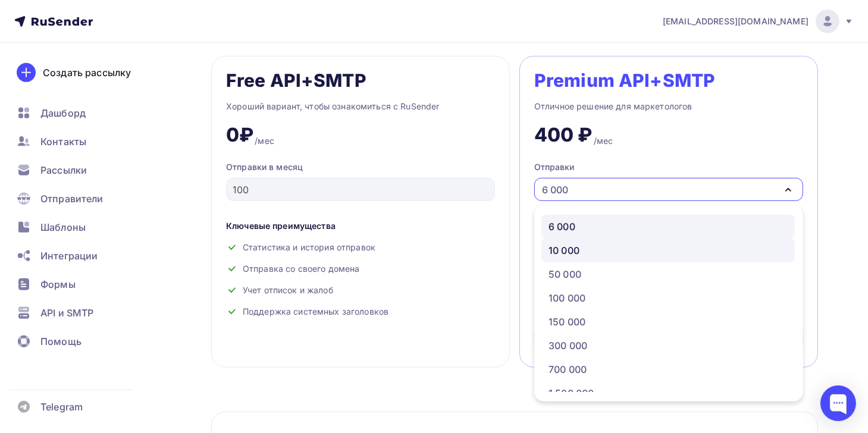 The width and height of the screenshot is (868, 433). I want to click on a: Отправители, so click(80, 199).